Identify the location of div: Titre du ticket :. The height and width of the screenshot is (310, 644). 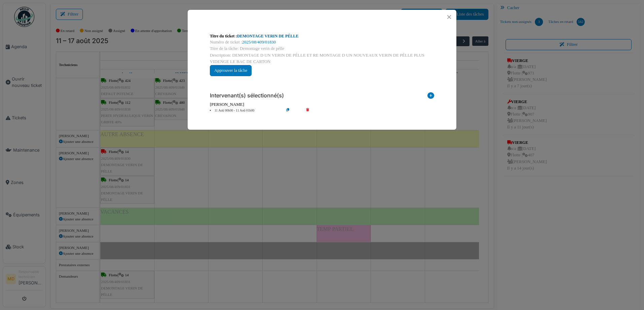
(322, 36).